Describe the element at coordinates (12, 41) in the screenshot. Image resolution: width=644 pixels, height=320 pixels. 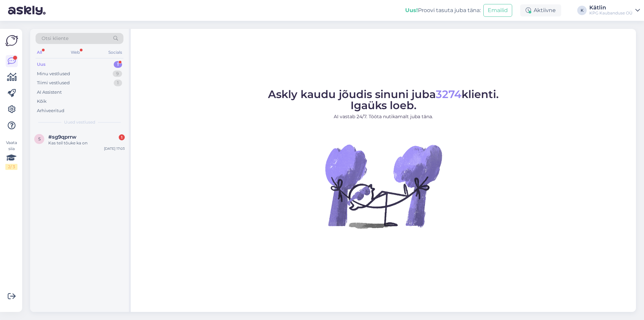
I see `img: Askly Logo` at that location.